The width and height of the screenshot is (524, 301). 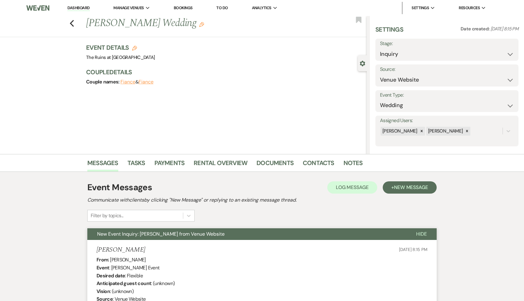 What do you see at coordinates (103, 165) in the screenshot?
I see `a: Messages` at bounding box center [103, 165].